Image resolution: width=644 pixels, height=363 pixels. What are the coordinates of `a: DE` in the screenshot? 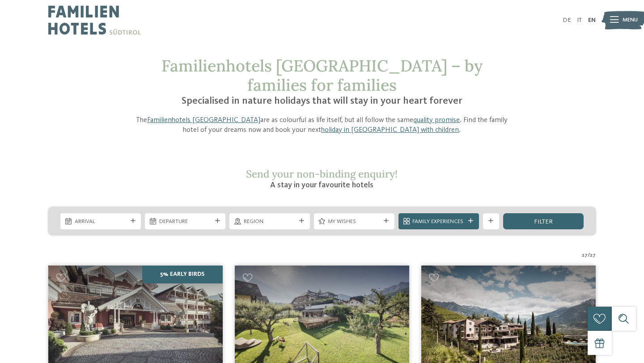 It's located at (567, 20).